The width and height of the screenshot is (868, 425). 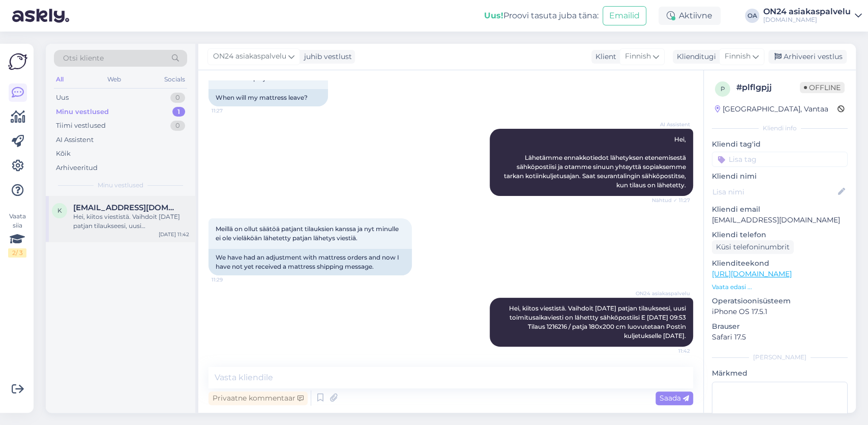 I want to click on div: Klienditugi, so click(x=694, y=56).